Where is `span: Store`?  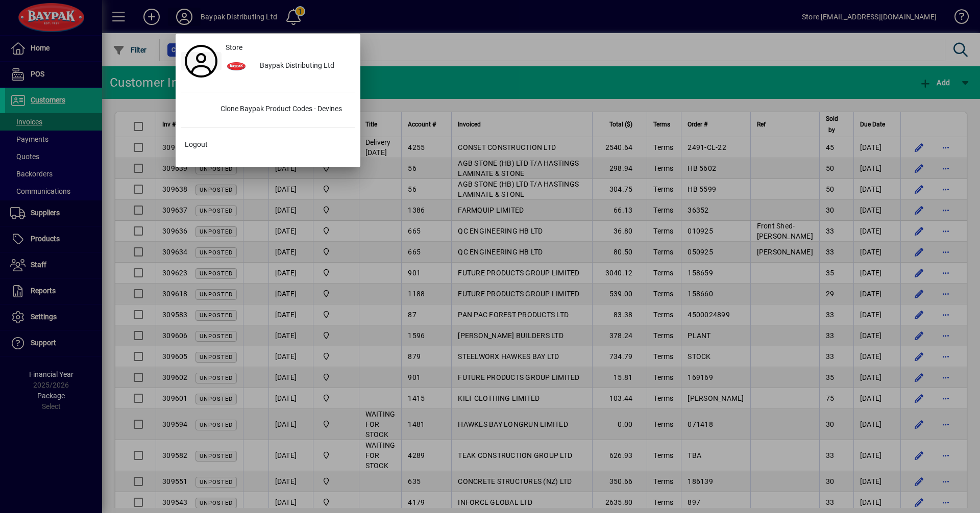
span: Store is located at coordinates (233, 47).